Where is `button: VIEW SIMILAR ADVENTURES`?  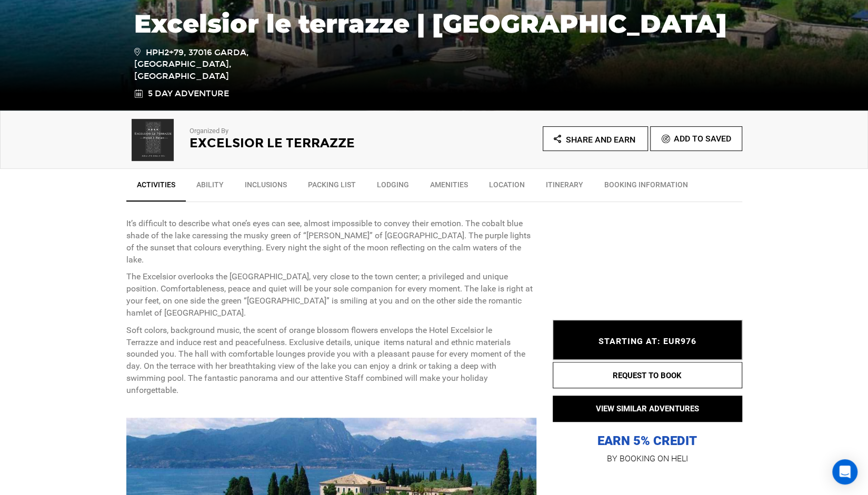 button: VIEW SIMILAR ADVENTURES is located at coordinates (648, 409).